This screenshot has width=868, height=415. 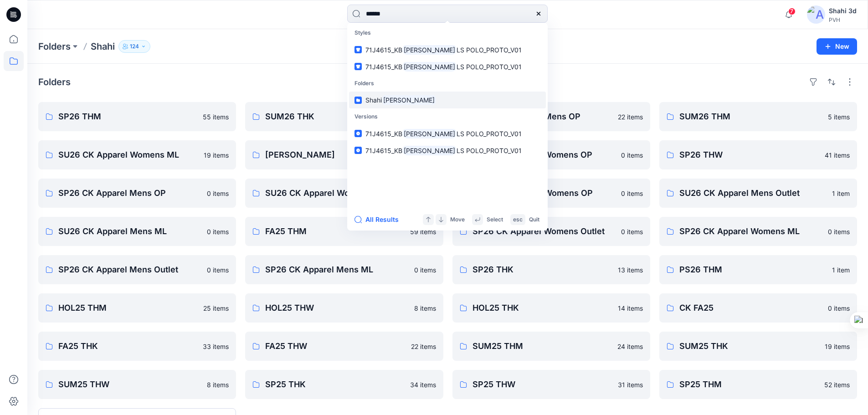 I want to click on p: esc, so click(x=518, y=219).